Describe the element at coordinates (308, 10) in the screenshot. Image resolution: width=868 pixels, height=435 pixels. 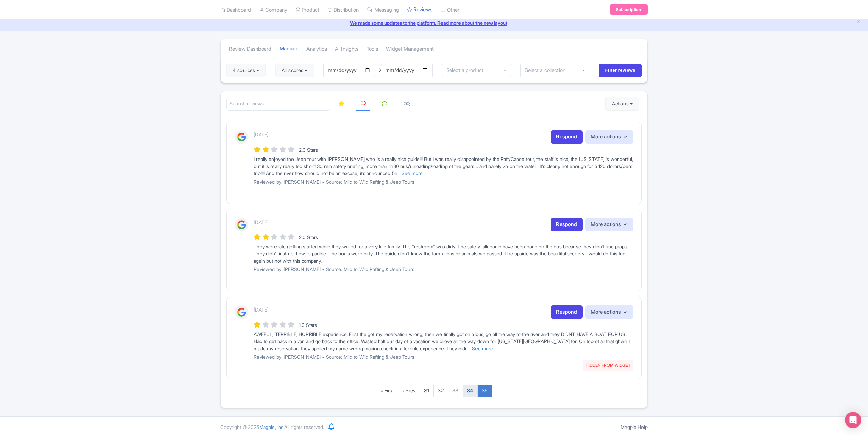
I see `a: Product` at that location.